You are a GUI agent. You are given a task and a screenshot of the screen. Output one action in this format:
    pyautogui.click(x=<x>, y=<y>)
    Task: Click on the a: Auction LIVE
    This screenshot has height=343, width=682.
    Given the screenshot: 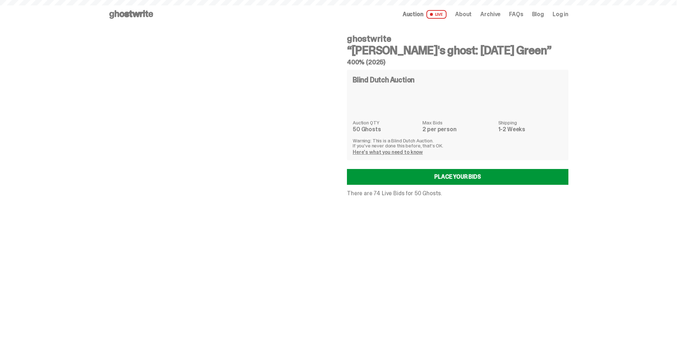 What is the action you would take?
    pyautogui.click(x=424, y=14)
    